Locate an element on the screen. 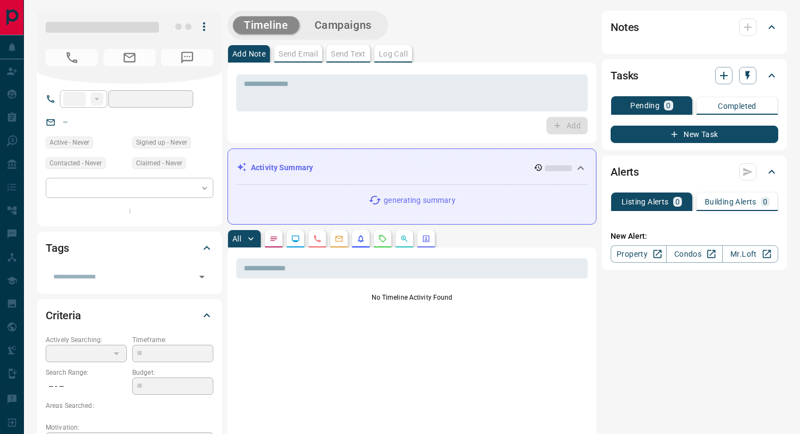 Image resolution: width=800 pixels, height=434 pixels. div: Tags is located at coordinates (130, 248).